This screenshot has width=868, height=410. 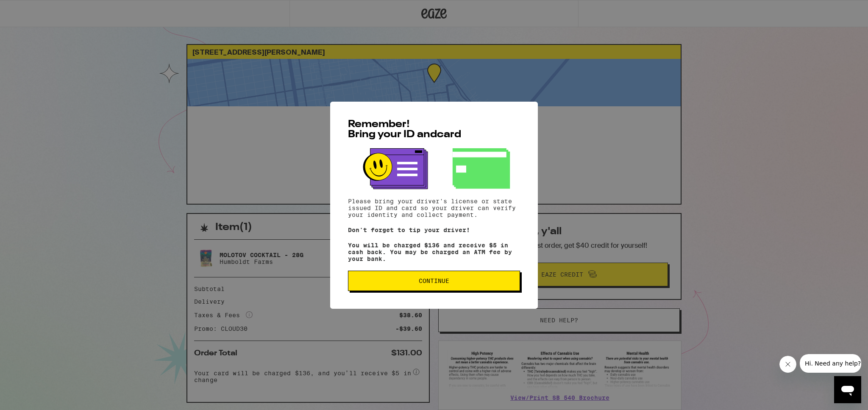 What do you see at coordinates (33, 9) in the screenshot?
I see `span: Hi. Need any help?` at bounding box center [33, 9].